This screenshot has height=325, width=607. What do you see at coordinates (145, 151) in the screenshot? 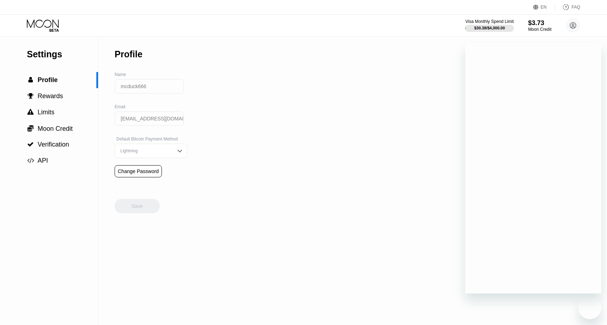
I see `div: Lightning` at bounding box center [145, 151].